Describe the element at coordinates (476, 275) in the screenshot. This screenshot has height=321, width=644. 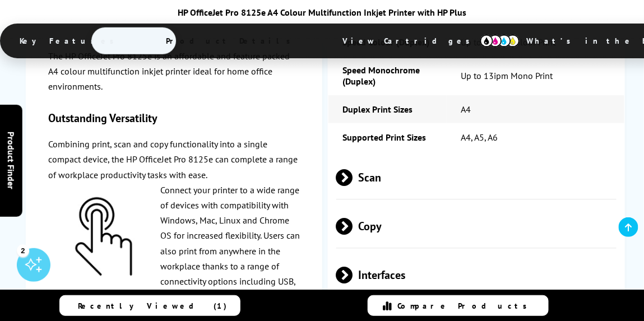
I see `span: Interfaces` at that location.